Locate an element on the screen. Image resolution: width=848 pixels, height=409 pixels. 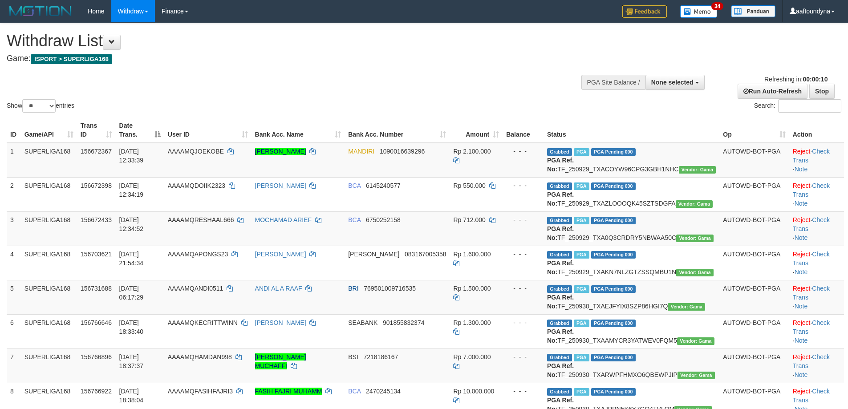
td: TF_250930_TXAAMYCR3YATWEV0FQM5 is located at coordinates (631, 331).